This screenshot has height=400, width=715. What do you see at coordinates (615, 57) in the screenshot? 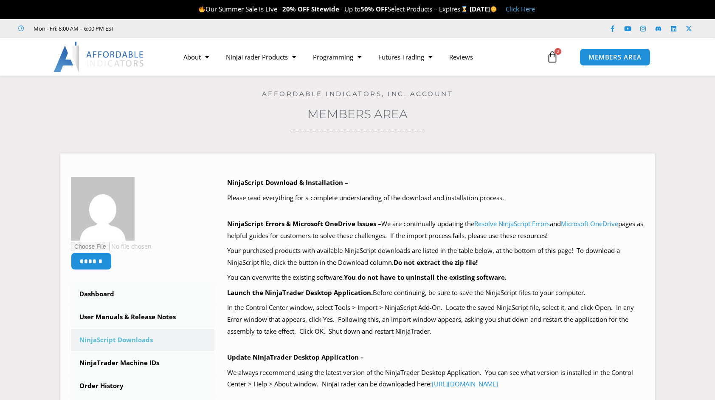
I see `a: MEMBERS AREA` at bounding box center [615, 57].